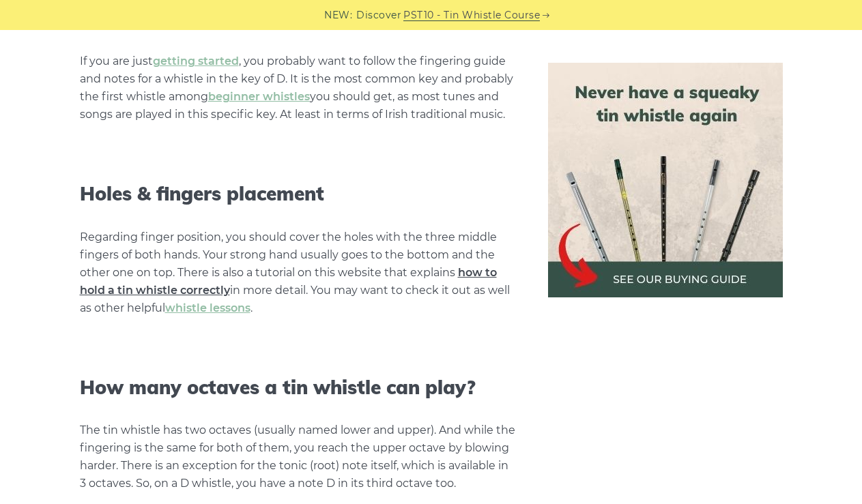 The image size is (862, 504). I want to click on h3: How many octaves a tin whistle can play?, so click(298, 387).